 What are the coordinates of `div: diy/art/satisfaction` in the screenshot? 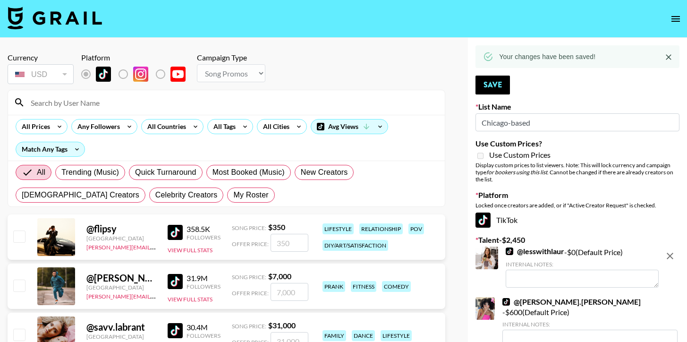 It's located at (355, 245).